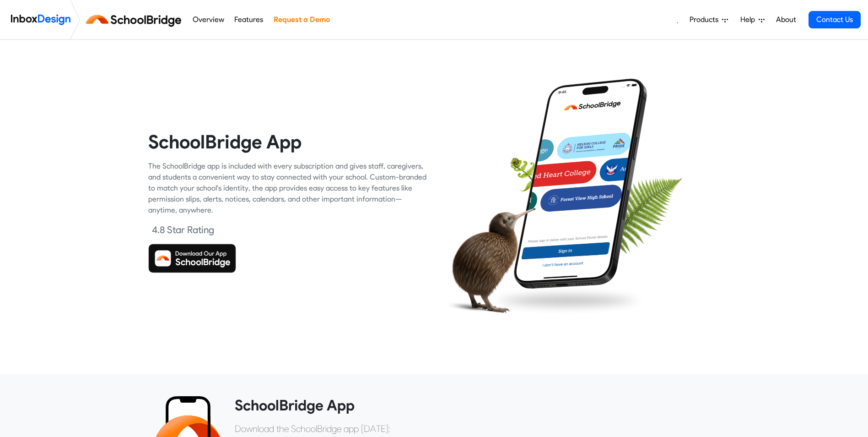 The height and width of the screenshot is (437, 868). Describe the element at coordinates (288, 188) in the screenshot. I see `div: The SchoolBridge app is included with every subscription and gives staff, caregivers, and student...` at that location.